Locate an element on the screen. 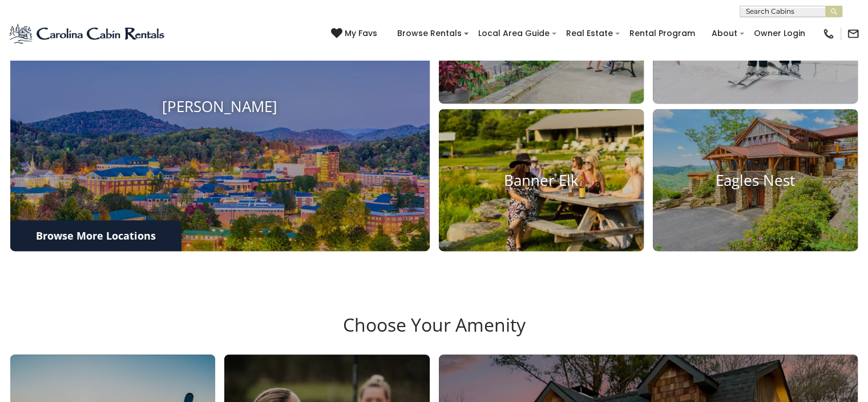 The width and height of the screenshot is (868, 402). a: Browse More Locations is located at coordinates (95, 235).